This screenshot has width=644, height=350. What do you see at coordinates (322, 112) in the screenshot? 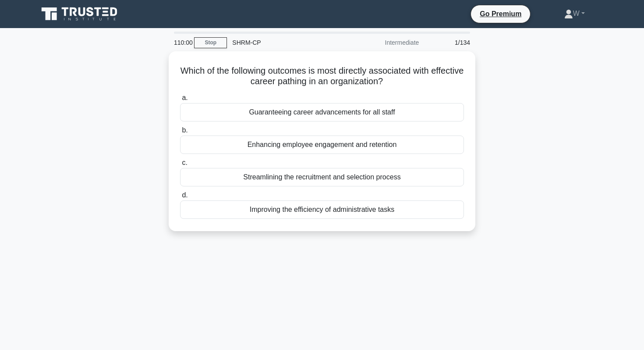
I see `div: Guaranteeing career advancements for all staff` at bounding box center [322, 112].